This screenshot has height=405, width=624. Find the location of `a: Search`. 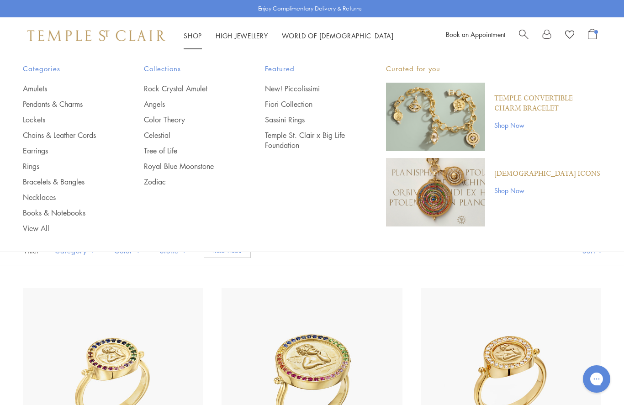

a: Search is located at coordinates (523, 36).